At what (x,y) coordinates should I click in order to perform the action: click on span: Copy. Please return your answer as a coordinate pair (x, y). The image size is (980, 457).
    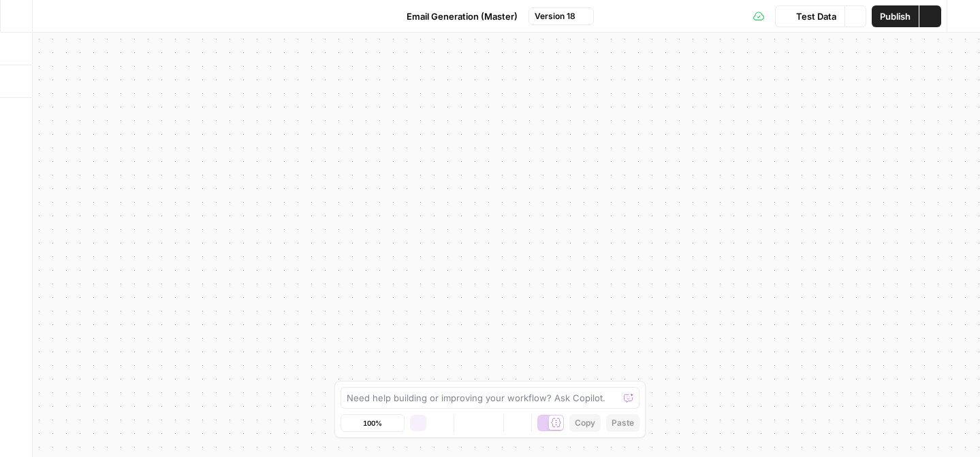
    Looking at the image, I should click on (585, 423).